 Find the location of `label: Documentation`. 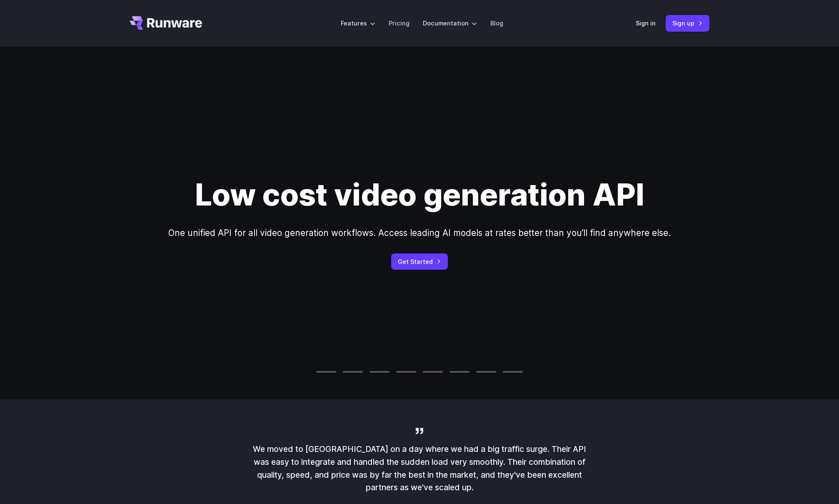

label: Documentation is located at coordinates (450, 23).